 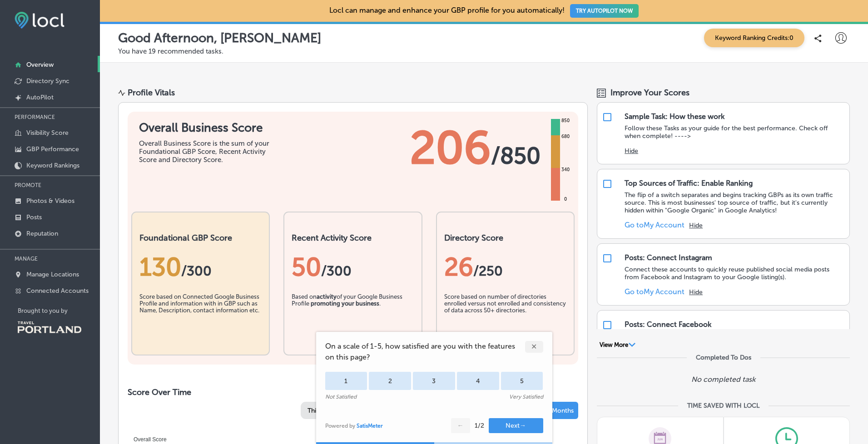 What do you see at coordinates (370, 426) in the screenshot?
I see `a: SatisMeter` at bounding box center [370, 426].